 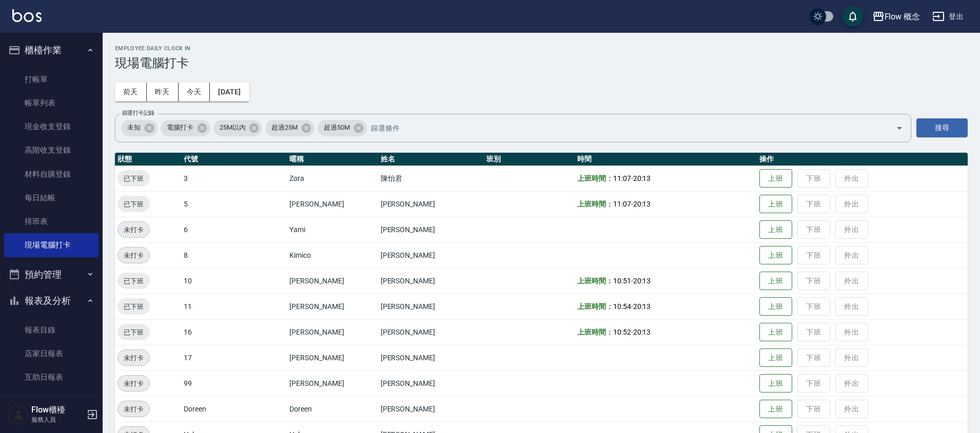 What do you see at coordinates (51, 51) in the screenshot?
I see `button: 櫃檯作業` at bounding box center [51, 51].